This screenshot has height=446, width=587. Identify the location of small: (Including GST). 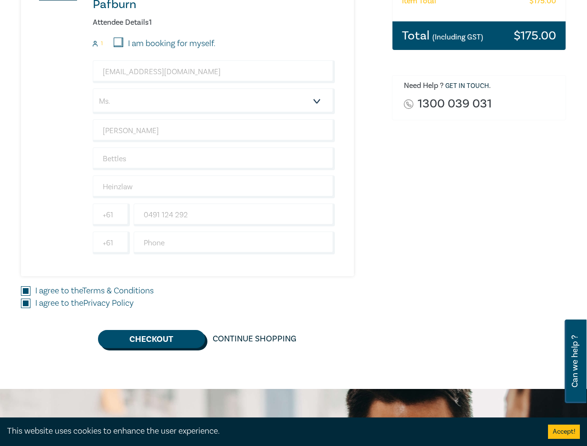
(457, 37).